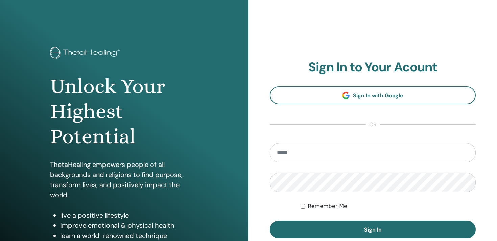 The width and height of the screenshot is (497, 241). I want to click on h1: Unlock Your Highest Potential, so click(124, 111).